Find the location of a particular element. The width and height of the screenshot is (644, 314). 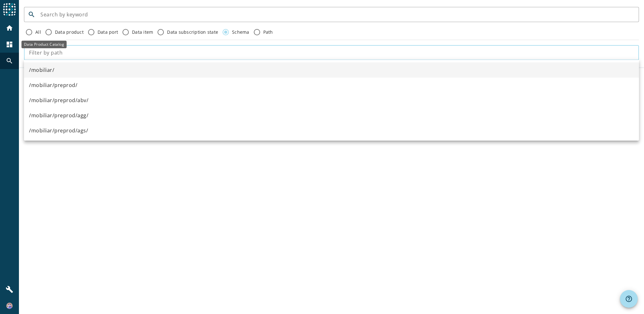

mat-icon: dashboard is located at coordinates (10, 45).